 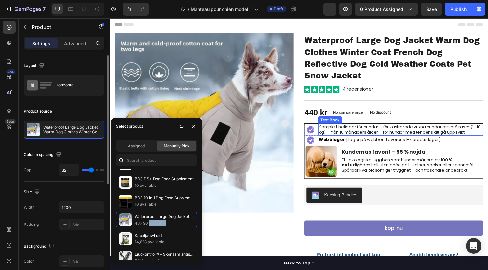 What do you see at coordinates (283, 138) in the screenshot?
I see `strong: Kundernas favorit – 95 % nöjda` at bounding box center [283, 138].